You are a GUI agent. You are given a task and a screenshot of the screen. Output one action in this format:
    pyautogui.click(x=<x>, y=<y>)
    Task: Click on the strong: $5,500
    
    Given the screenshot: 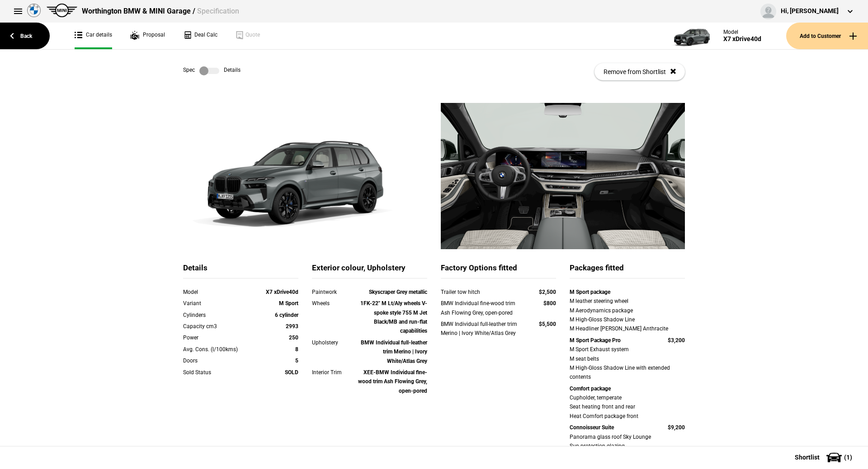 What is the action you would take?
    pyautogui.click(x=547, y=324)
    